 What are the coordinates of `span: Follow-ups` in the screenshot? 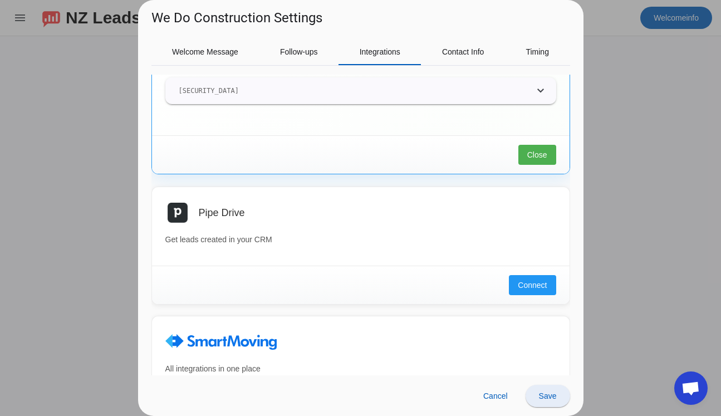 It's located at (299, 52).